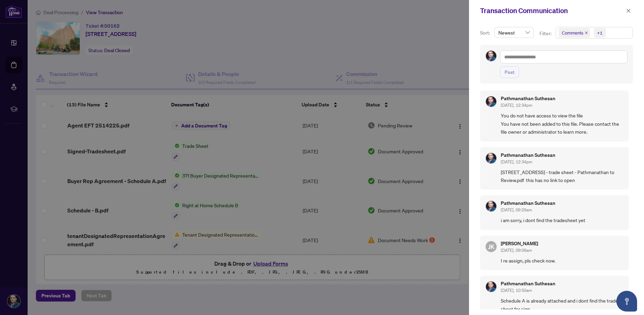 The image size is (644, 315). What do you see at coordinates (491, 247) in the screenshot?
I see `span: JK` at bounding box center [491, 247].